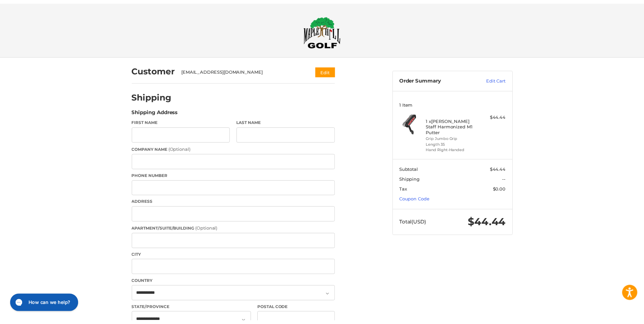 Image resolution: width=644 pixels, height=324 pixels. Describe the element at coordinates (456, 102) in the screenshot. I see `h3: 1 Item` at that location.